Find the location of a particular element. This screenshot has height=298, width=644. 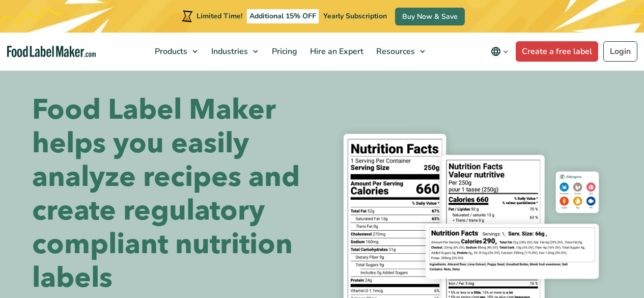

a: Buy Now & Save is located at coordinates (429, 16).